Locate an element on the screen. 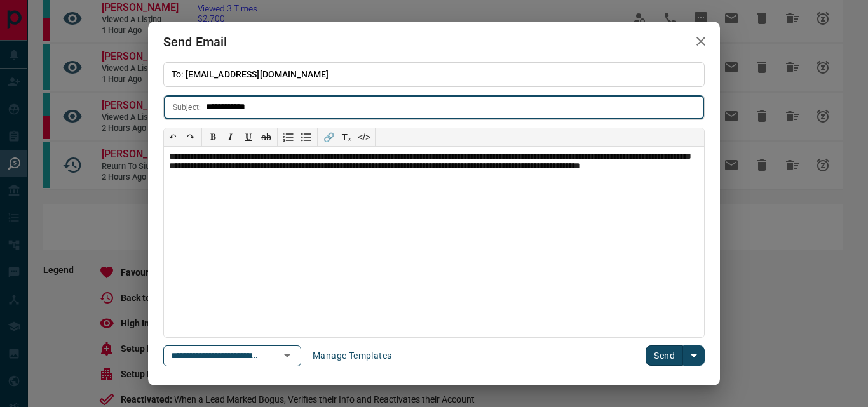  button: 𝐁 is located at coordinates (213, 137).